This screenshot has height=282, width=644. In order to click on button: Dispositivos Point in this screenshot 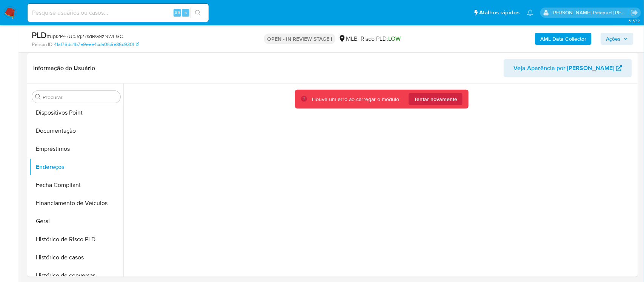, I will do `click(76, 113)`.